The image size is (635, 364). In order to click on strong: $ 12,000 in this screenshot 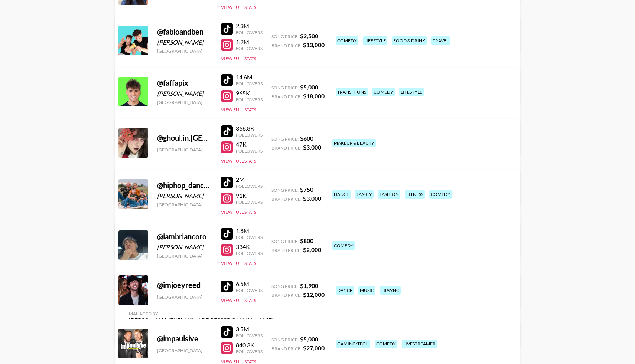, I will do `click(314, 294)`.